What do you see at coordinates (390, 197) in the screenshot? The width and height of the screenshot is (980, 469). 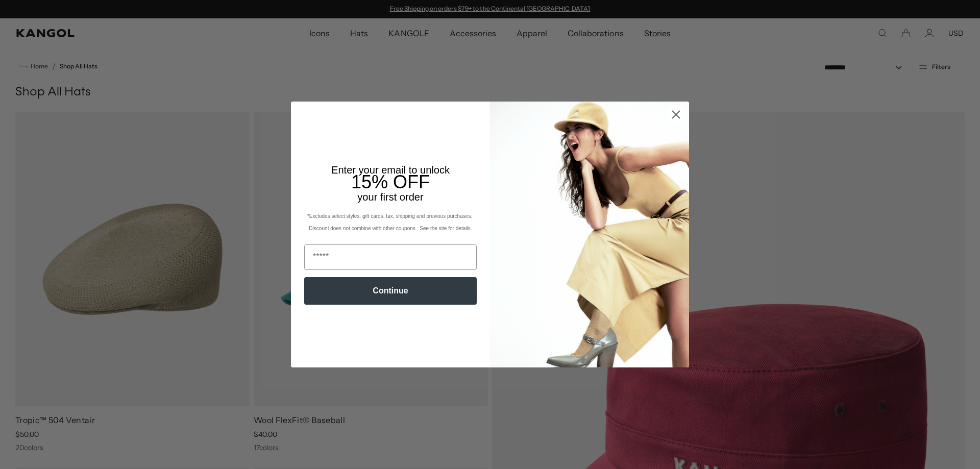 I see `span: your first order` at bounding box center [390, 197].